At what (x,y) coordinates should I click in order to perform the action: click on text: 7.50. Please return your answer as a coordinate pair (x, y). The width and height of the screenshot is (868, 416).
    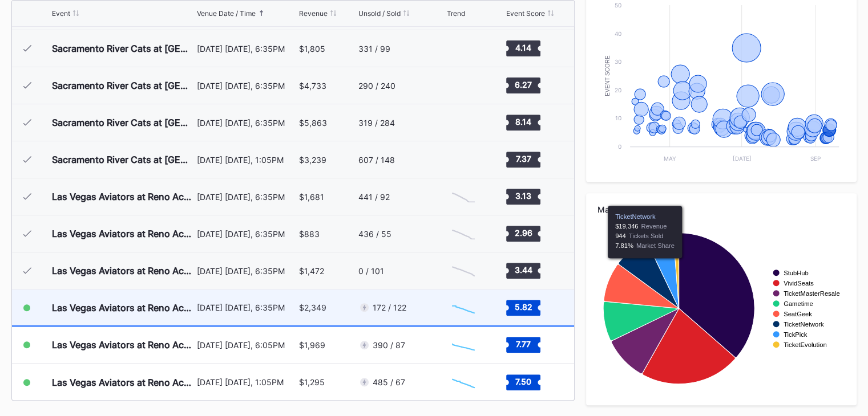
    Looking at the image, I should click on (524, 381).